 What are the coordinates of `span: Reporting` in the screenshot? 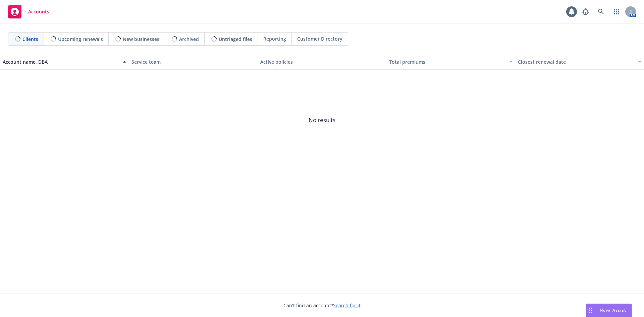 It's located at (275, 39).